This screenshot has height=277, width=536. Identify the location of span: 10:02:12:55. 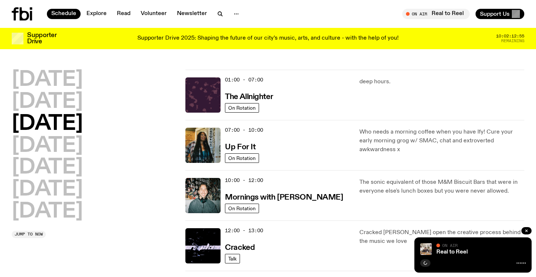
(510, 36).